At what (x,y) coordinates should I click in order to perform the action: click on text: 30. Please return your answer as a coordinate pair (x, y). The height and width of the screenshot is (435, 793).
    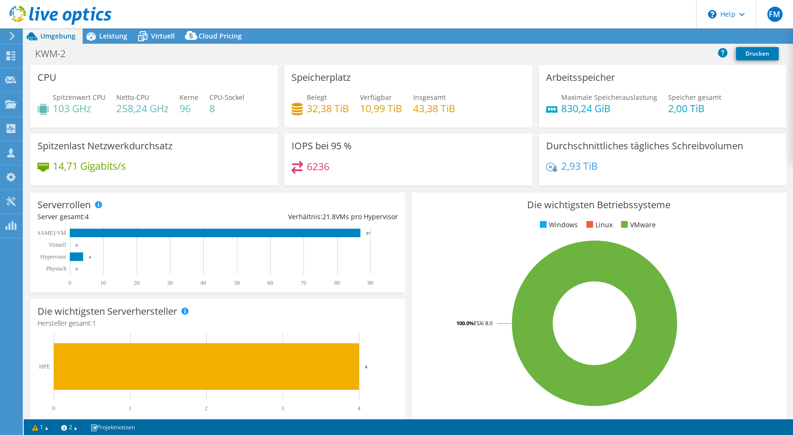
    Looking at the image, I should click on (170, 283).